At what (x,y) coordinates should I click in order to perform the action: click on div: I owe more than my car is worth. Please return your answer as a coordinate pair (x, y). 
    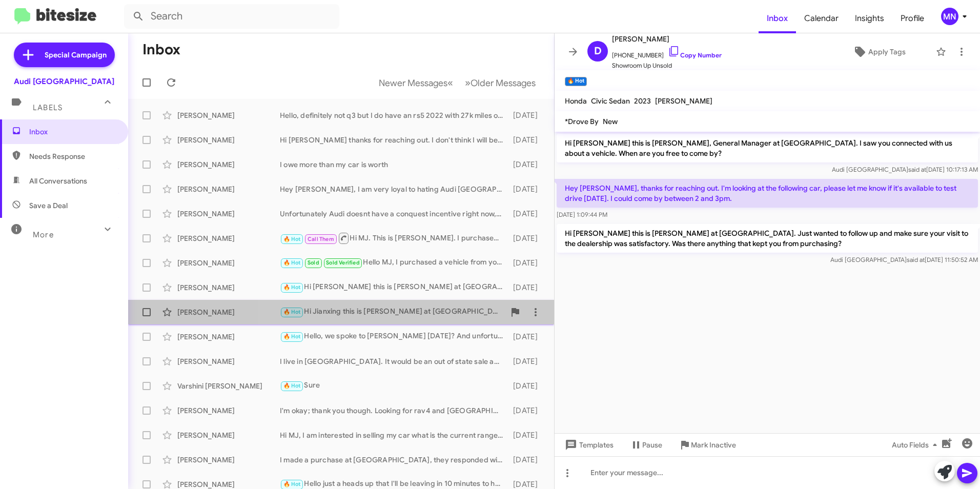
    Looking at the image, I should click on (394, 164).